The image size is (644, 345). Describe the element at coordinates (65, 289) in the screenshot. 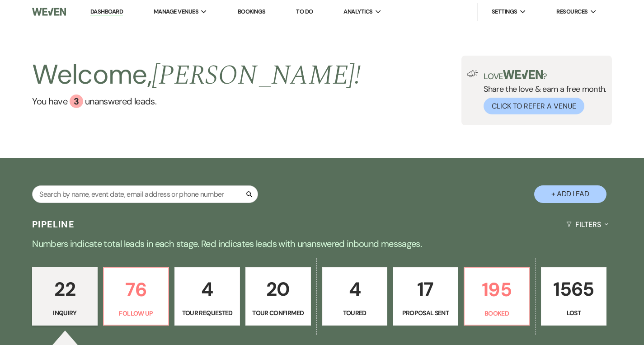

I see `p: 22` at that location.